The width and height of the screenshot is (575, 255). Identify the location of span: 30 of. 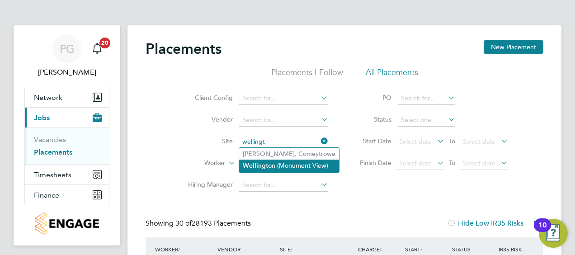
(184, 223).